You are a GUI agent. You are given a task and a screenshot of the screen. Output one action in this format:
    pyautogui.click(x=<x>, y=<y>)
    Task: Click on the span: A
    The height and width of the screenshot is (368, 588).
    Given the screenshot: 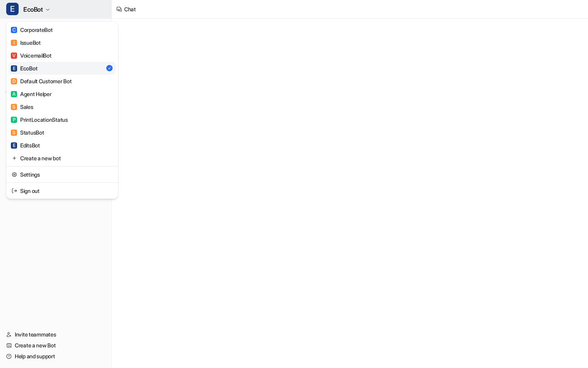 What is the action you would take?
    pyautogui.click(x=14, y=94)
    